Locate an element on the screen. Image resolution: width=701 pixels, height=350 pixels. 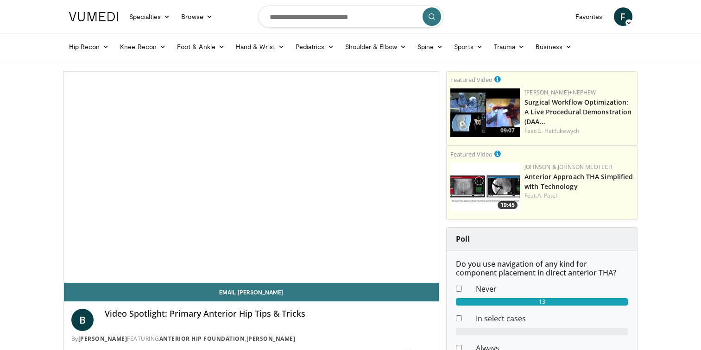
span: B is located at coordinates (82, 320).